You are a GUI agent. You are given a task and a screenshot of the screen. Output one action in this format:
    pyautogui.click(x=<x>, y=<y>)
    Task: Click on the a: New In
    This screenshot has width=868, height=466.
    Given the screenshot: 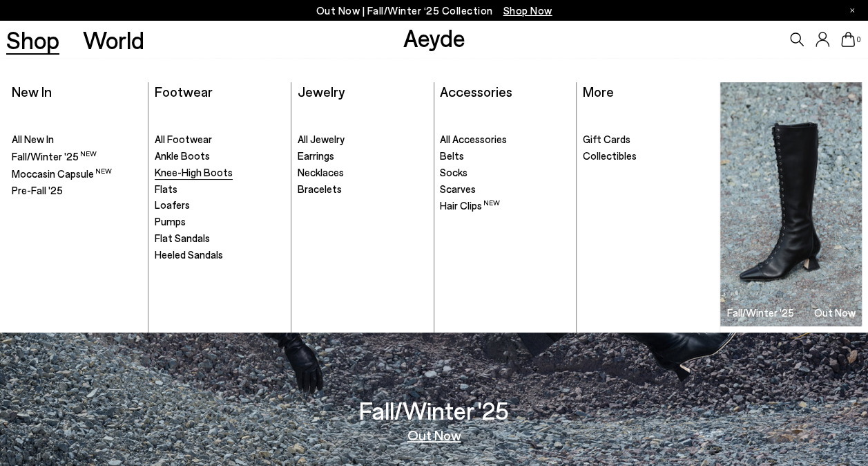 What is the action you would take?
    pyautogui.click(x=32, y=92)
    